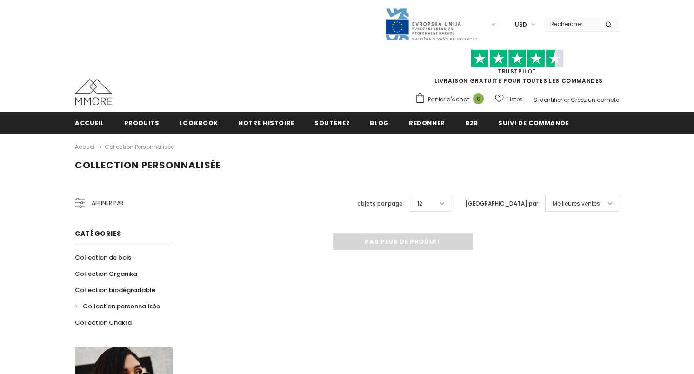 This screenshot has width=694, height=374. What do you see at coordinates (142, 123) in the screenshot?
I see `span: Produits` at bounding box center [142, 123].